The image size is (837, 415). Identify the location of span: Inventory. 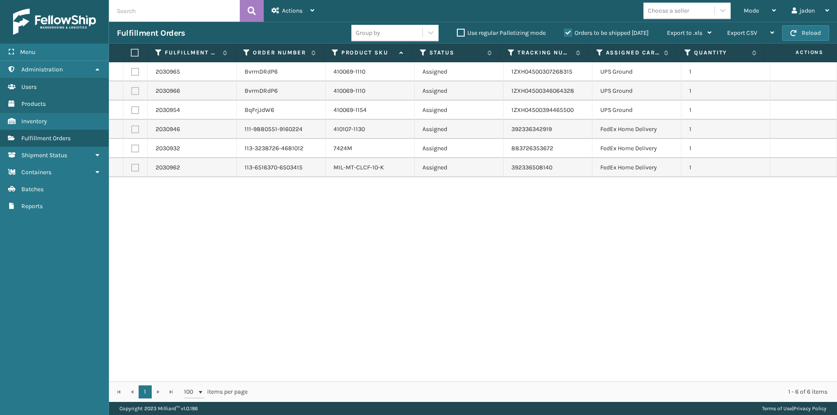
(34, 121).